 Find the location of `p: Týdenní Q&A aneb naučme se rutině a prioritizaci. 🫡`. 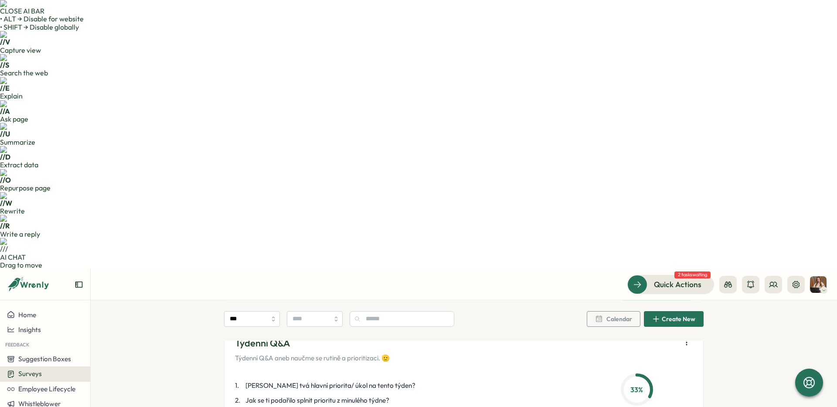

p: Týdenní Q&A aneb naučme se rutině a prioritizaci. 🫡 is located at coordinates (312, 358).